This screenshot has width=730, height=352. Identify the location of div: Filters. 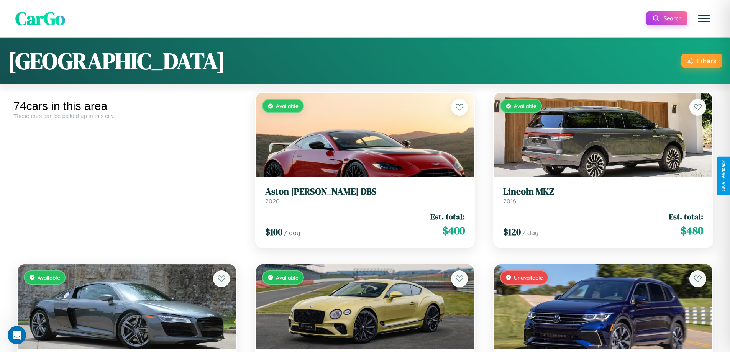
(707, 61).